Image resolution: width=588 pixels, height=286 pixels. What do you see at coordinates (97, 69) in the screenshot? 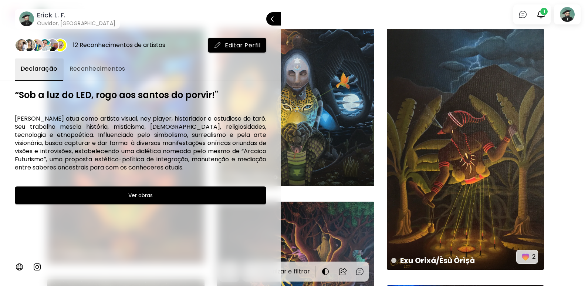
I see `span: Reconhecimentos` at bounding box center [97, 69].